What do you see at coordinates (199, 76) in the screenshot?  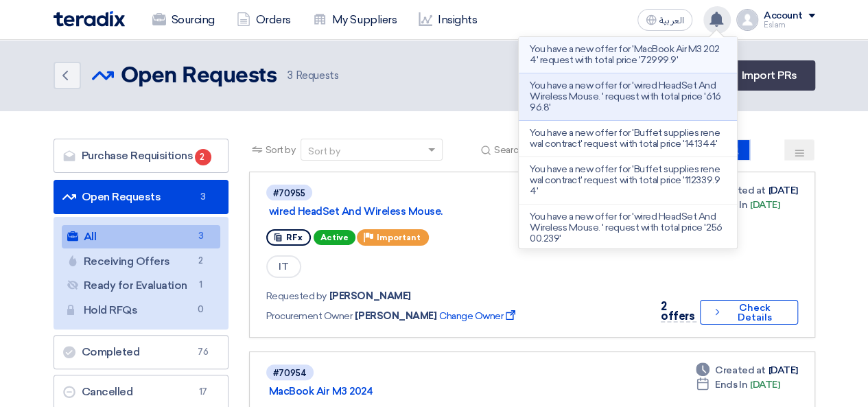 I see `h2: Open Requests` at bounding box center [199, 76].